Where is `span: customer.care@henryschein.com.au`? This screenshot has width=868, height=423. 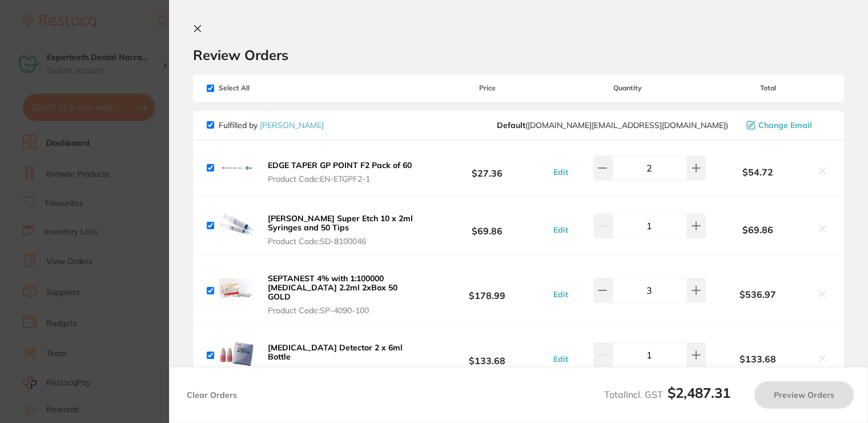 span: customer.care@henryschein.com.au is located at coordinates (612, 125).